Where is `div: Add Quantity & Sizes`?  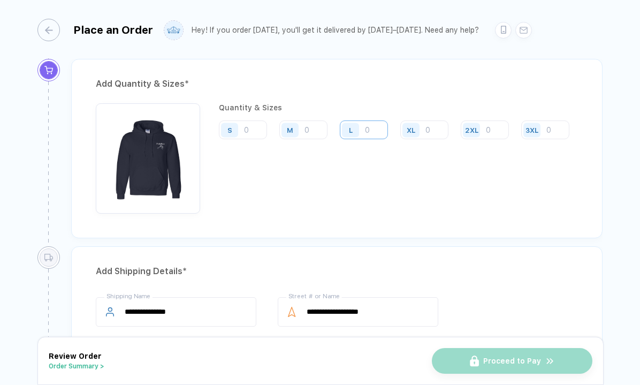
div: Add Quantity & Sizes is located at coordinates (337, 84).